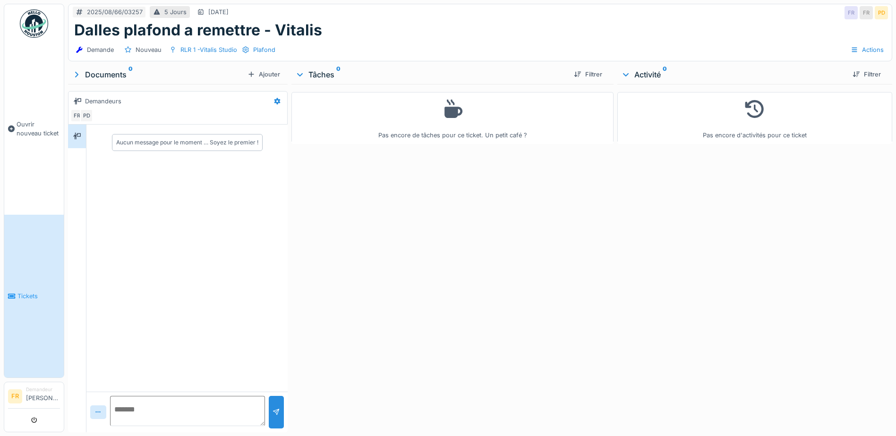 The height and width of the screenshot is (436, 896). I want to click on span: Tickets, so click(39, 296).